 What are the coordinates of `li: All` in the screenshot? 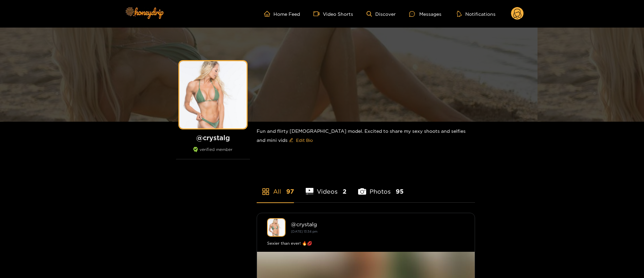 It's located at (275, 187).